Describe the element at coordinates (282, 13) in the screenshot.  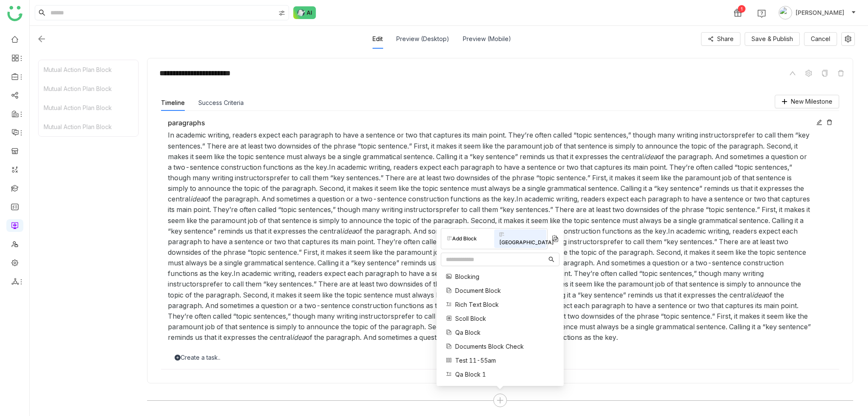
I see `img: search-type.svg` at that location.